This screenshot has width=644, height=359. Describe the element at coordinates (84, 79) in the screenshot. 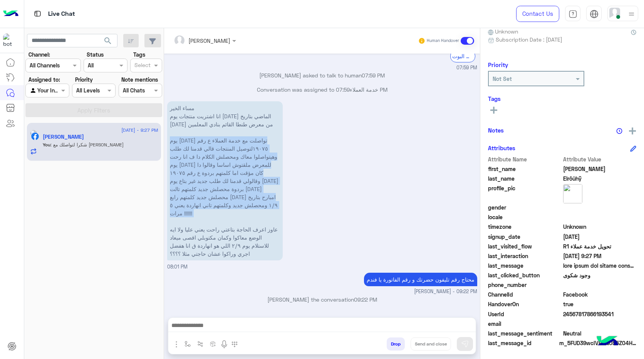

I see `label: Priority` at that location.